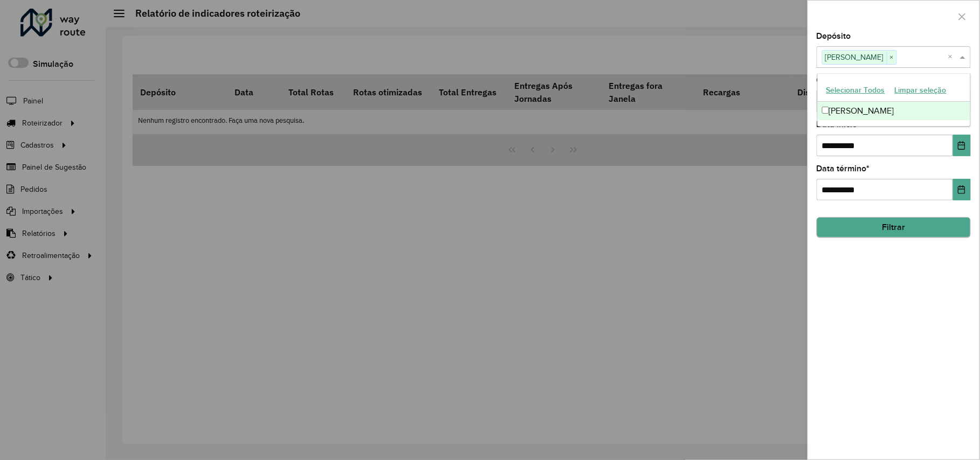 The height and width of the screenshot is (460, 980). I want to click on button: Selecionar Todos, so click(855, 90).